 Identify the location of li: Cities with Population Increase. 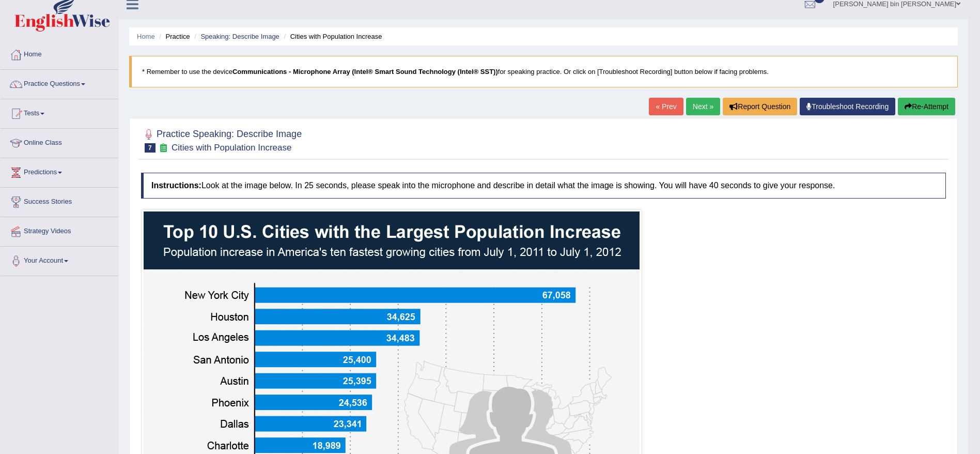
(331, 36).